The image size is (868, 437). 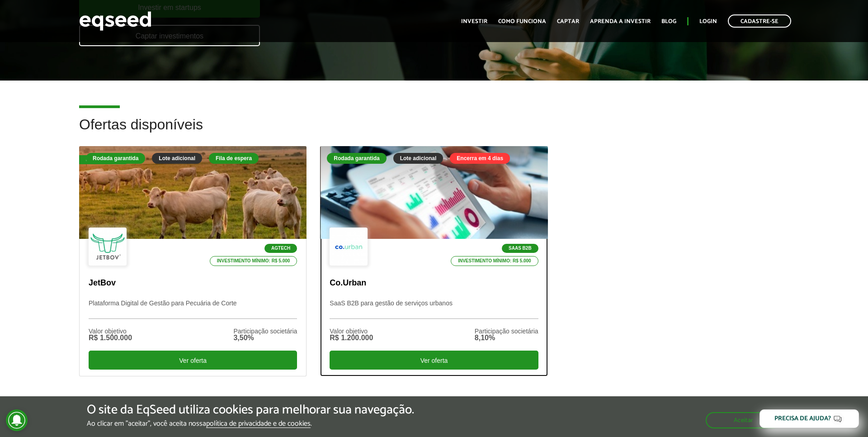 What do you see at coordinates (759, 21) in the screenshot?
I see `a: Cadastre-se` at bounding box center [759, 21].